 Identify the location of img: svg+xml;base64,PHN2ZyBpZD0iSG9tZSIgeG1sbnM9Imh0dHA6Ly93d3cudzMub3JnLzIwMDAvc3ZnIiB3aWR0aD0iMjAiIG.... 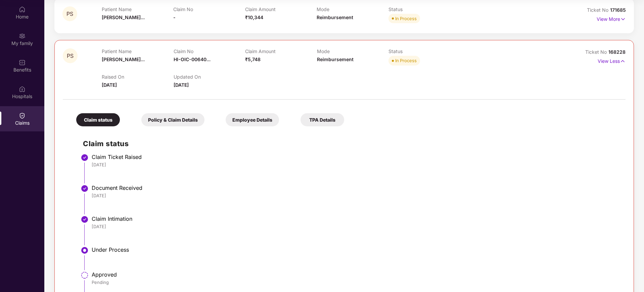
(22, 9).